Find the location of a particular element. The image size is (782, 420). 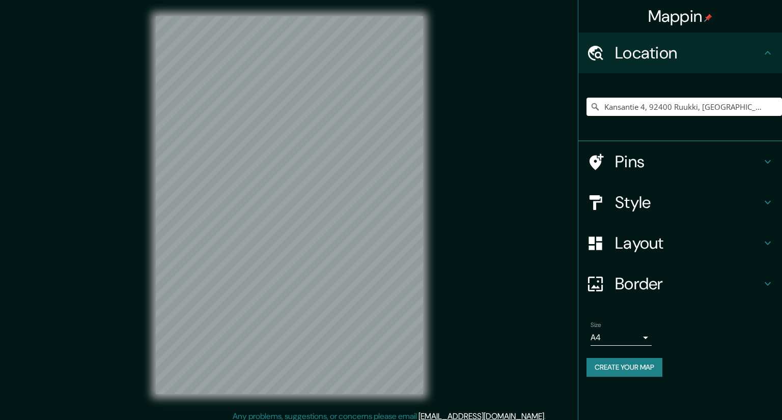

div: Pins is located at coordinates (680, 162).